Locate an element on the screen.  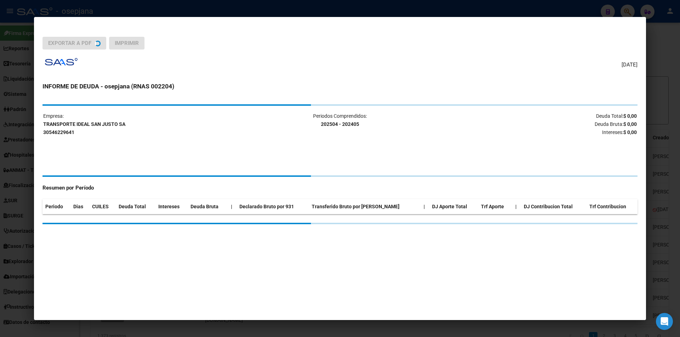
p: Deuda Total: Deuda Bruta: Intereses: is located at coordinates (538, 124).